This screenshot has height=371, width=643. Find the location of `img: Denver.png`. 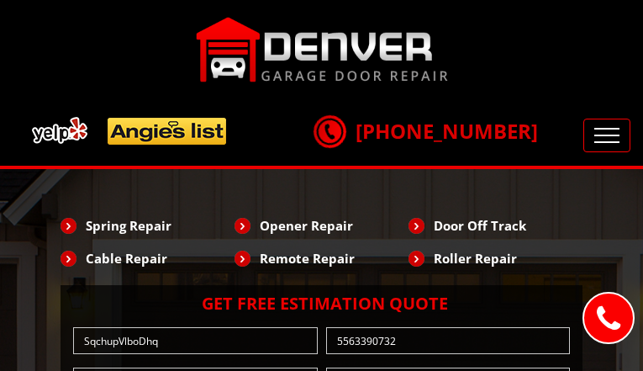

img: Denver.png is located at coordinates (322, 50).